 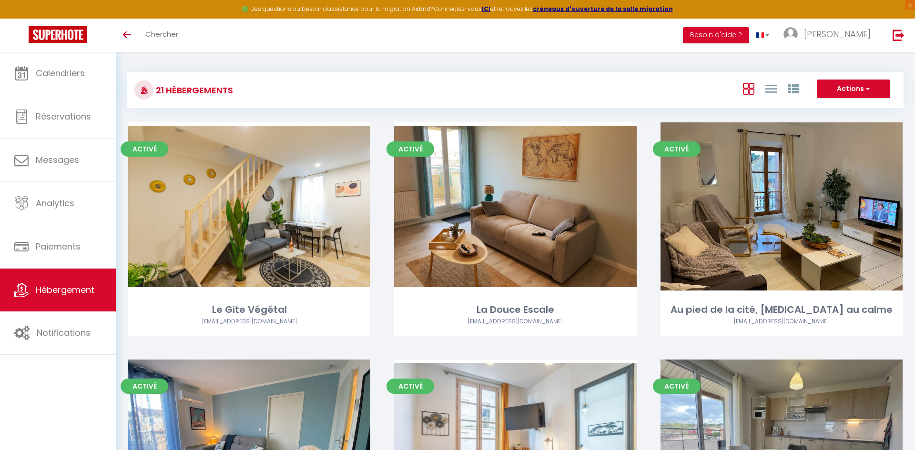 I want to click on div: Le Gite Végétal, so click(x=249, y=310).